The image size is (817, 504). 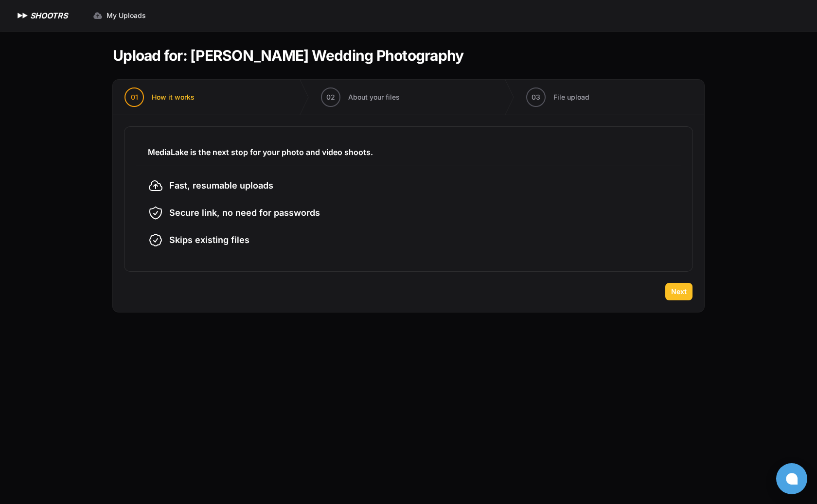 What do you see at coordinates (41, 15) in the screenshot?
I see `a: SHOOTRS SHOOTRS` at bounding box center [41, 15].